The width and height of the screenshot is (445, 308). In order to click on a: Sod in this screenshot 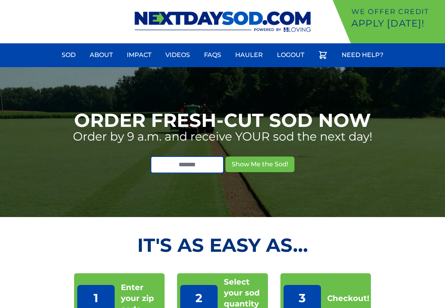, I will do `click(69, 55)`.